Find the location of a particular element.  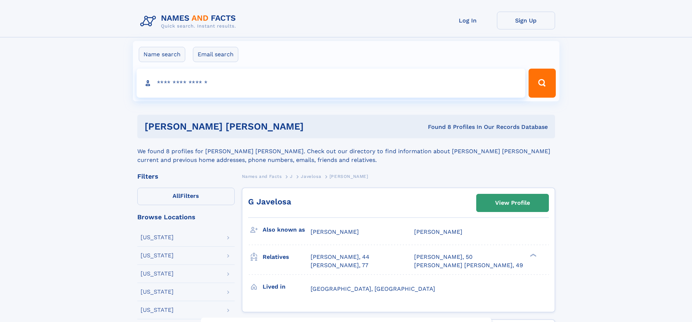

span: All is located at coordinates (176, 196).